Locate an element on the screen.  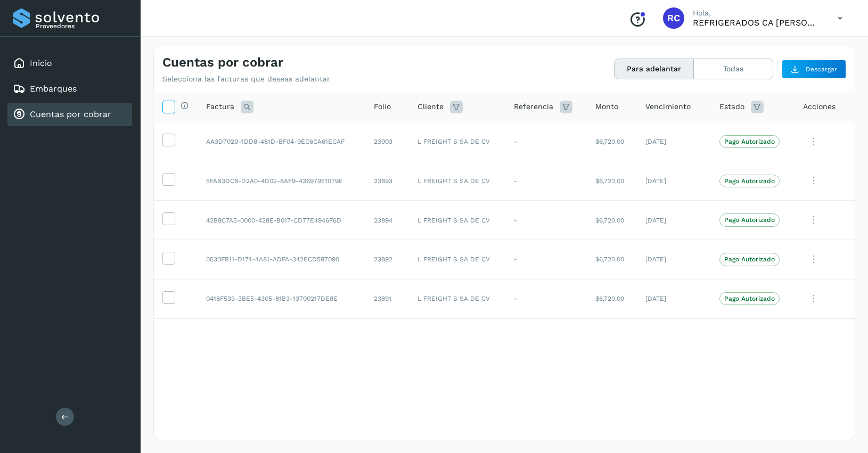
div: Embarques is located at coordinates (70, 89).